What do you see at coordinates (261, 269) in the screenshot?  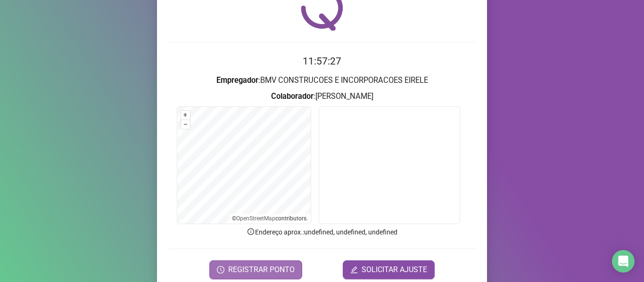 I see `span: REGISTRAR PONTO` at bounding box center [261, 269].